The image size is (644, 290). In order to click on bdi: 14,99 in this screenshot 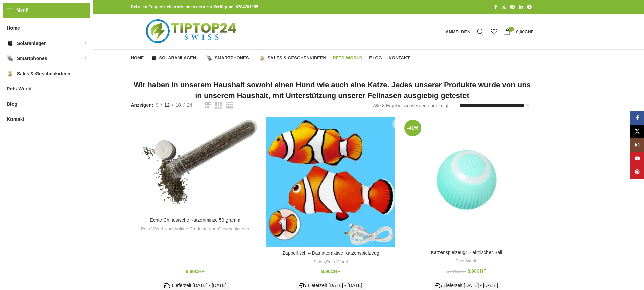, I will do `click(456, 271)`.